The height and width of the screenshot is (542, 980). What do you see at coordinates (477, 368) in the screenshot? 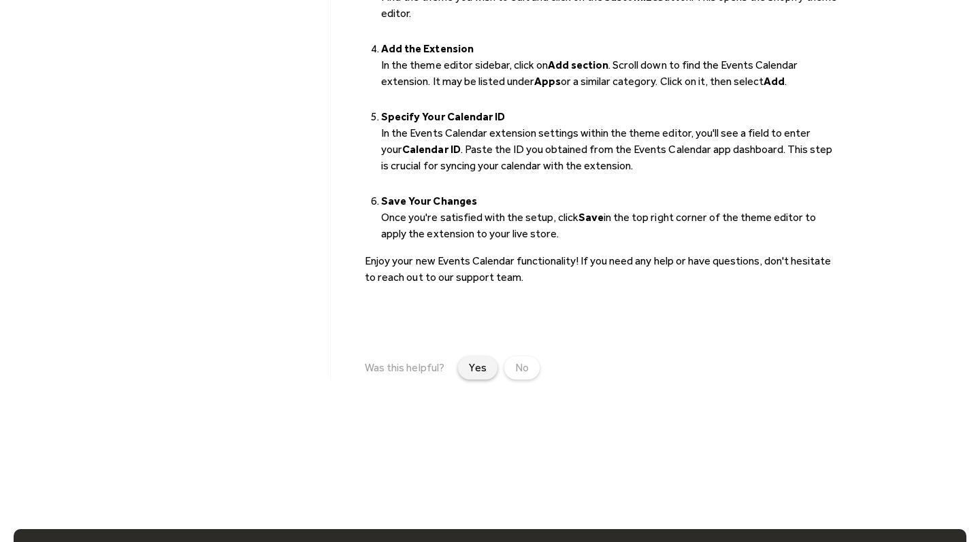
I see `div: Yes` at bounding box center [477, 368].